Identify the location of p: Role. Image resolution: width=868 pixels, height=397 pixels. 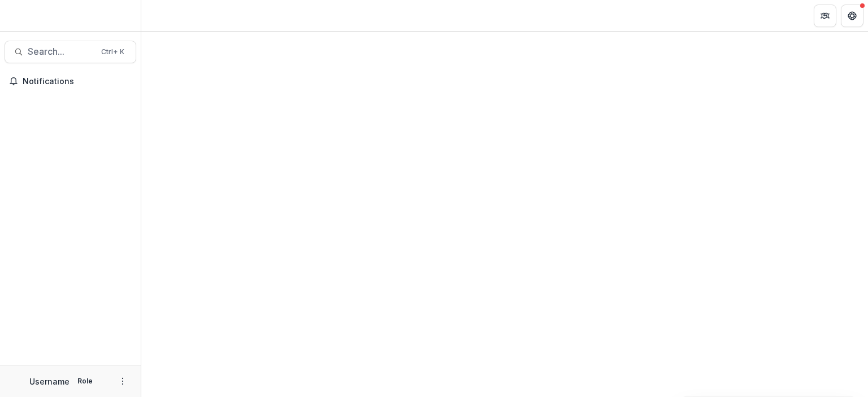
(85, 381).